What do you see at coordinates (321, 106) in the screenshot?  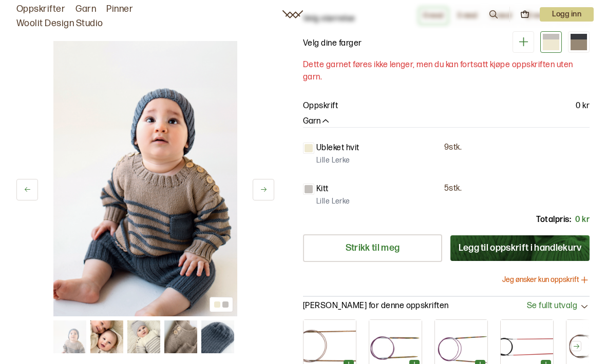 I see `p: Oppskrift` at bounding box center [321, 106].